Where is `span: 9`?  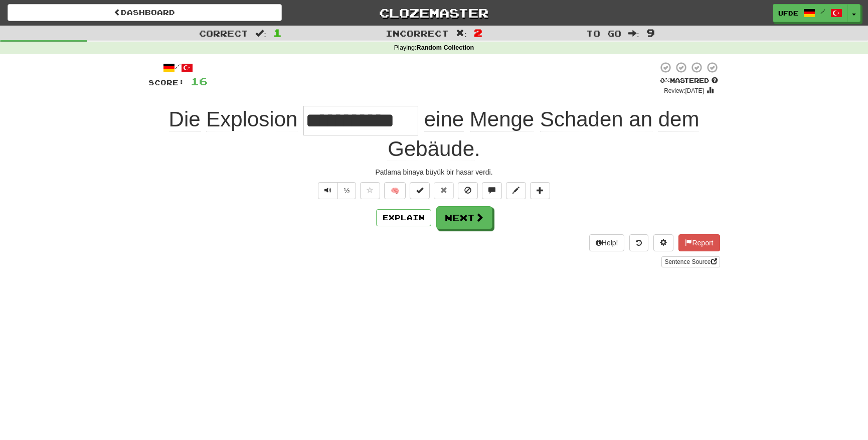 span: 9 is located at coordinates (650, 32).